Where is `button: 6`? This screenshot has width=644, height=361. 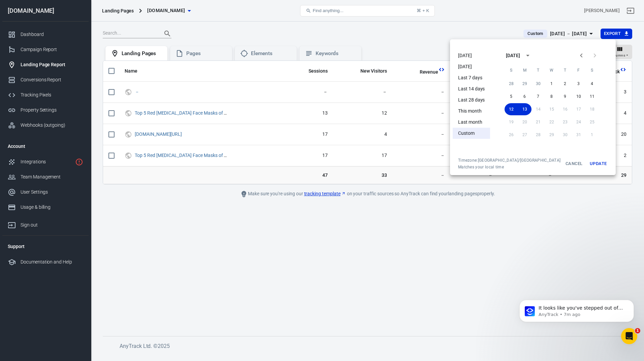
button: 6 is located at coordinates (524, 96).